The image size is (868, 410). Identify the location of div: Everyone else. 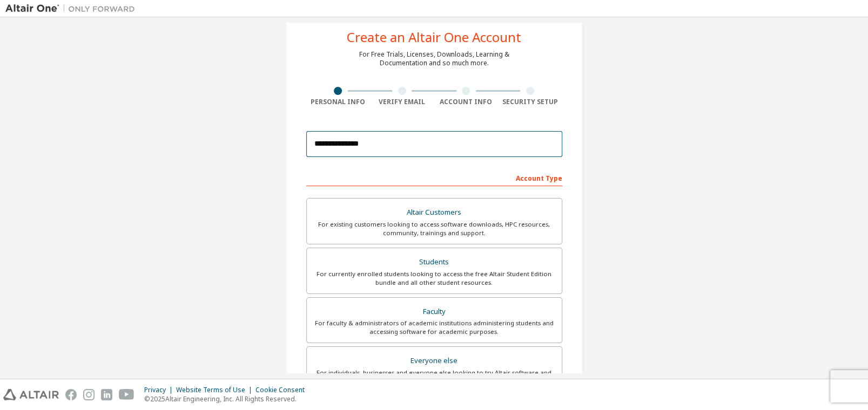
(434, 361).